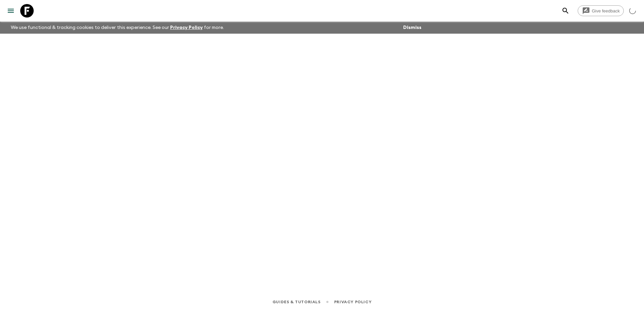 The height and width of the screenshot is (311, 644). I want to click on a: Give feedback, so click(600, 11).